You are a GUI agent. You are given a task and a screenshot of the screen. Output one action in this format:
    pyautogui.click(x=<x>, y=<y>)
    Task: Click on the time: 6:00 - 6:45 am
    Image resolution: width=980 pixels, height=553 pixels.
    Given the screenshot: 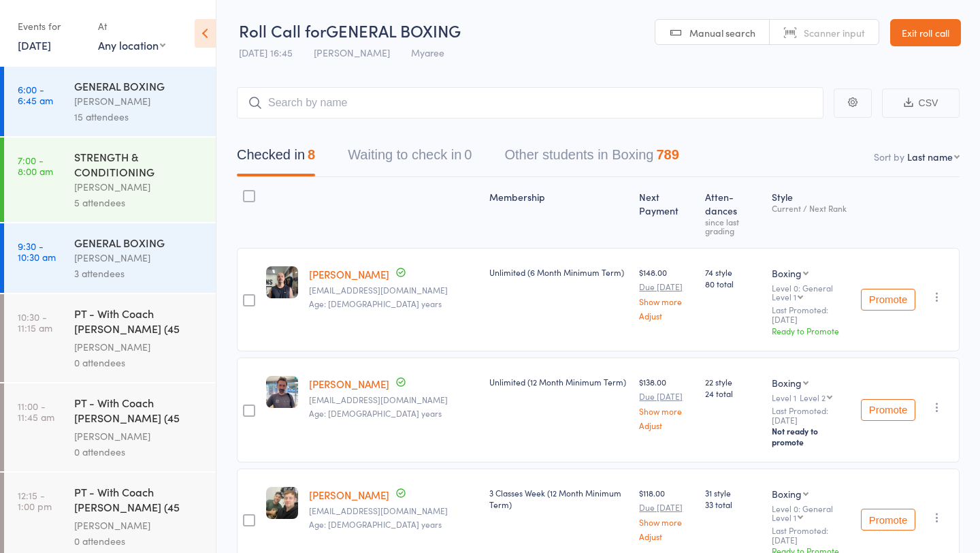 What is the action you would take?
    pyautogui.click(x=36, y=95)
    